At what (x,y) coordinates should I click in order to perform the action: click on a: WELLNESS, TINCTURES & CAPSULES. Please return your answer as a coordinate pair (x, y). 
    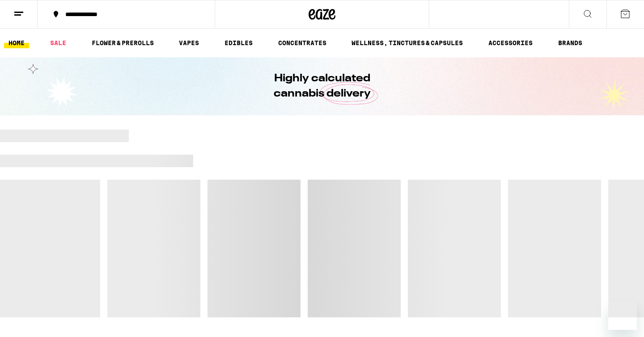
    Looking at the image, I should click on (407, 43).